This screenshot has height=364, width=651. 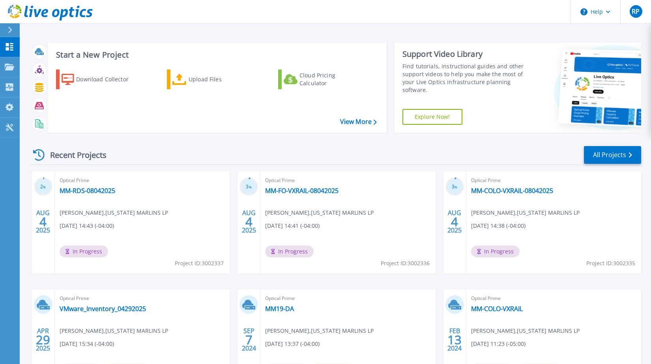 What do you see at coordinates (220, 79) in the screenshot?
I see `div: Upload Files` at bounding box center [220, 79].